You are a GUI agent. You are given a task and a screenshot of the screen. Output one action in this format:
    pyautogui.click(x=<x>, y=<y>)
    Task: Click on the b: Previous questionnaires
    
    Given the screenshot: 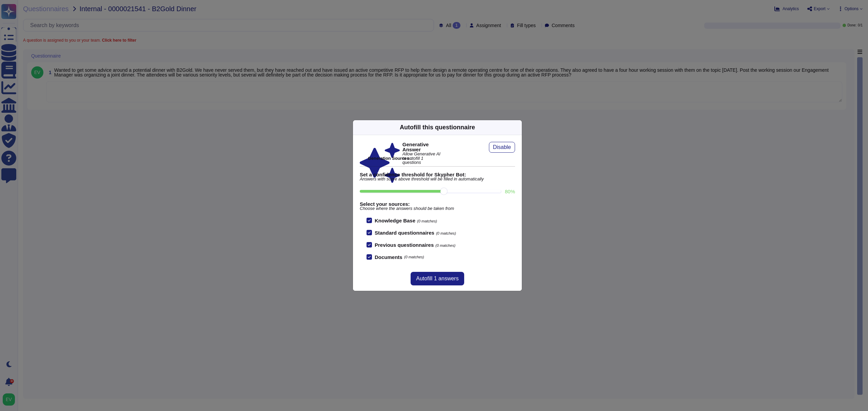 What is the action you would take?
    pyautogui.click(x=404, y=245)
    